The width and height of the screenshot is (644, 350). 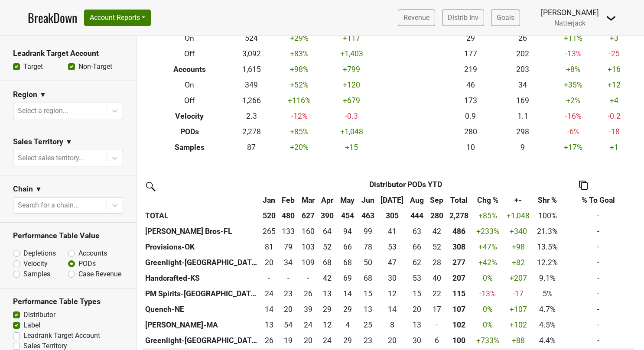 What do you see at coordinates (190, 148) in the screenshot?
I see `th: Samples` at bounding box center [190, 148].